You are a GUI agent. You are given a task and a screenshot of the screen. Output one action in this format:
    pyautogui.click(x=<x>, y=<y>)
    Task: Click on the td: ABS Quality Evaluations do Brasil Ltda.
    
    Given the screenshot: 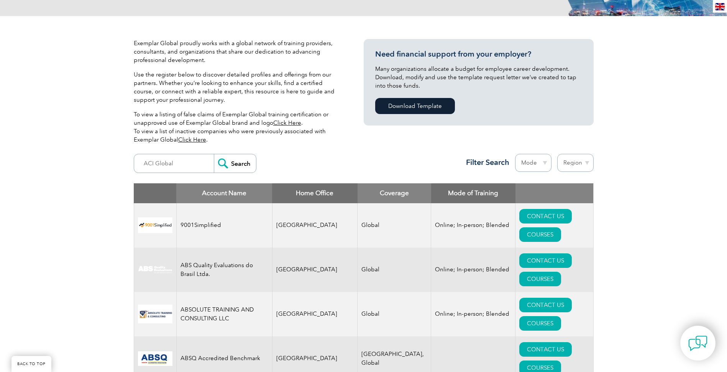 What is the action you would take?
    pyautogui.click(x=224, y=270)
    